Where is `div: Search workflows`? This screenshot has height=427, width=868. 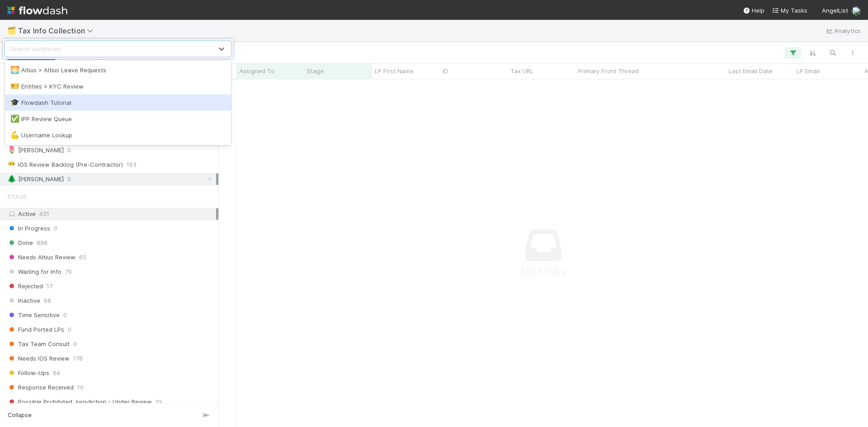
div: Search workflows is located at coordinates (35, 49).